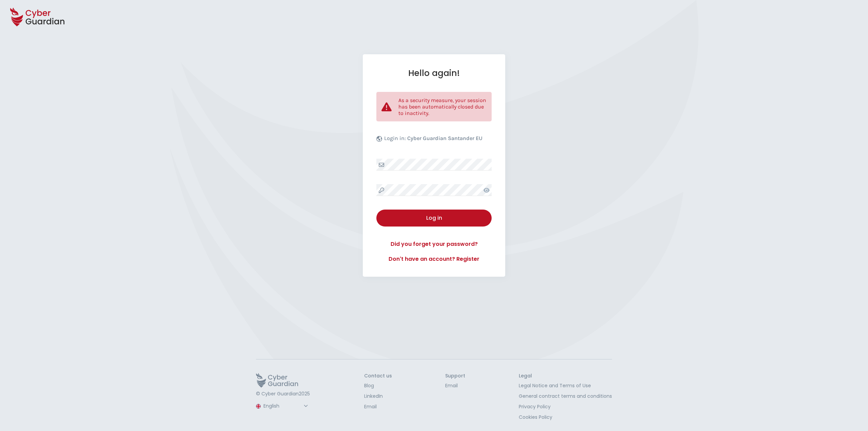  Describe the element at coordinates (378, 396) in the screenshot. I see `a: LinkedIn` at that location.